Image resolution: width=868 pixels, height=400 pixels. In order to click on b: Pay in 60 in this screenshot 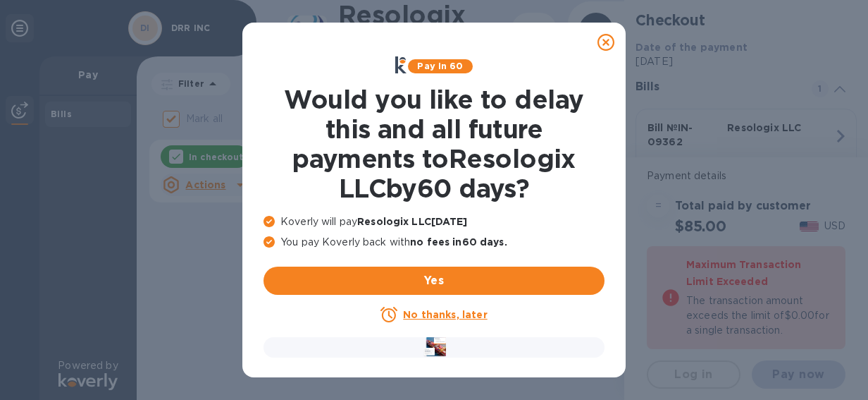, I will do `click(439, 66)`.